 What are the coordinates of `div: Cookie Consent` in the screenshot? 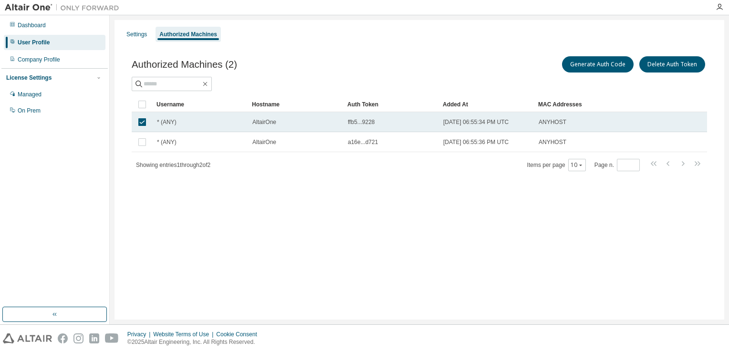 It's located at (239, 334).